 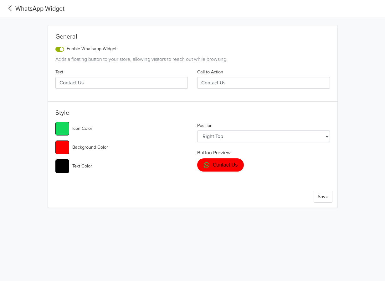 What do you see at coordinates (264, 153) in the screenshot?
I see `h6: Button Preview` at bounding box center [264, 153].